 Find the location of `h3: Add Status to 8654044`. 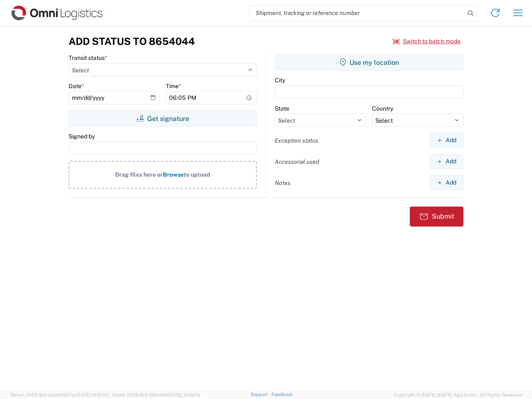

h3: Add Status to 8654044 is located at coordinates (132, 41).